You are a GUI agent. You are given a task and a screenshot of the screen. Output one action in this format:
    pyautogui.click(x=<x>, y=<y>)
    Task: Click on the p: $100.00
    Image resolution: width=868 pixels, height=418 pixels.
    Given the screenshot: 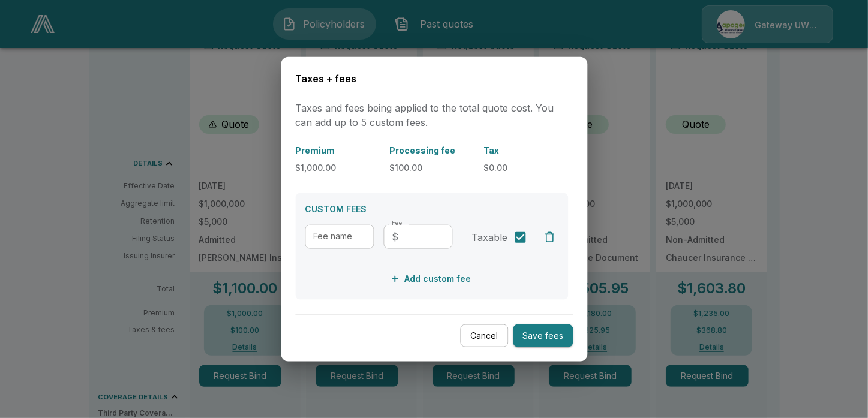 What is the action you would take?
    pyautogui.click(x=431, y=167)
    